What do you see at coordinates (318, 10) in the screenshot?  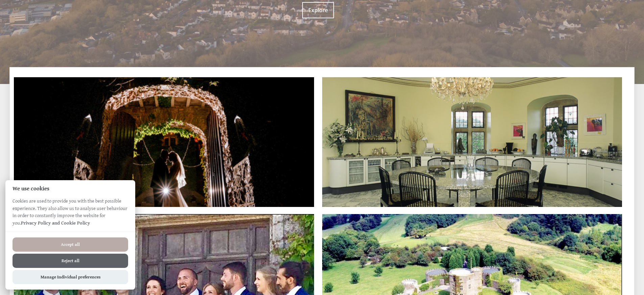 I see `a: Explore` at bounding box center [318, 10].